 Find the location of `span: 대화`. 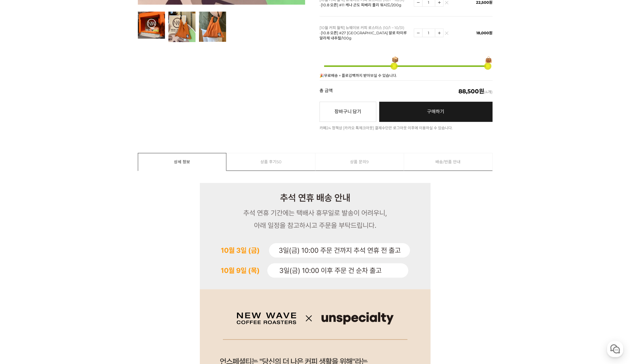

span: 대화 is located at coordinates (56, 194).